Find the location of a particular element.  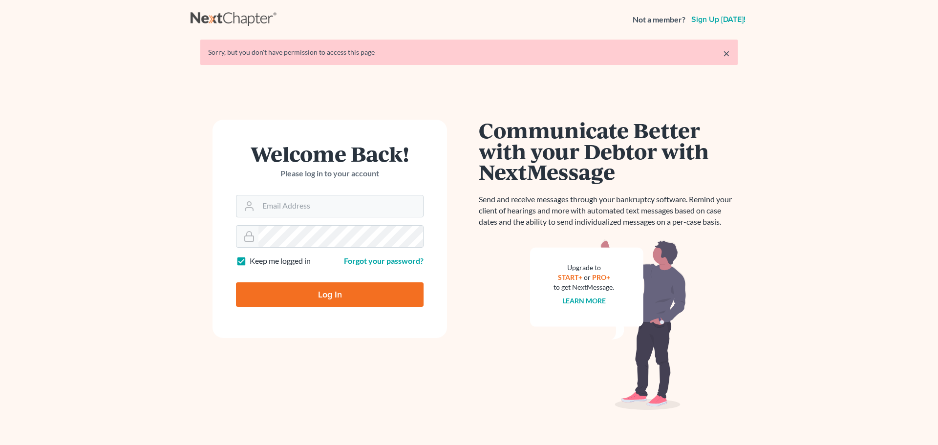

h1: Welcome Back! is located at coordinates (330, 153).